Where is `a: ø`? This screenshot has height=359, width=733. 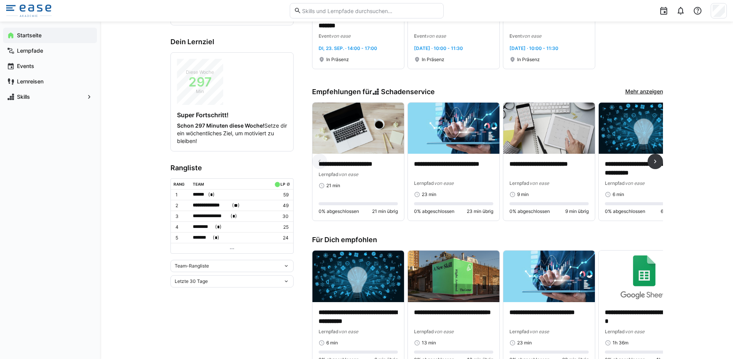 a: ø is located at coordinates (288, 184).